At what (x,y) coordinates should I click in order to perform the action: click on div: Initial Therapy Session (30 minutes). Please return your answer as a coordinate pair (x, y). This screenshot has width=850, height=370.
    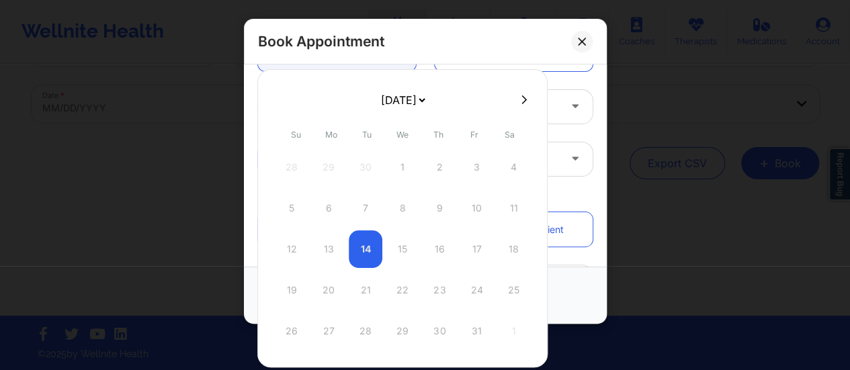
    Looking at the image, I should click on (414, 107).